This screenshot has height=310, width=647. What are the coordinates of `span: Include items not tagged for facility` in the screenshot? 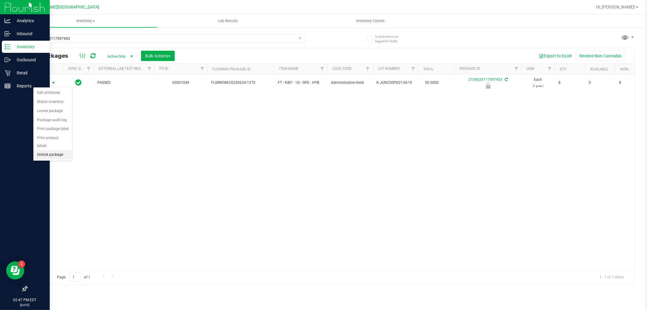 It's located at (391, 39).